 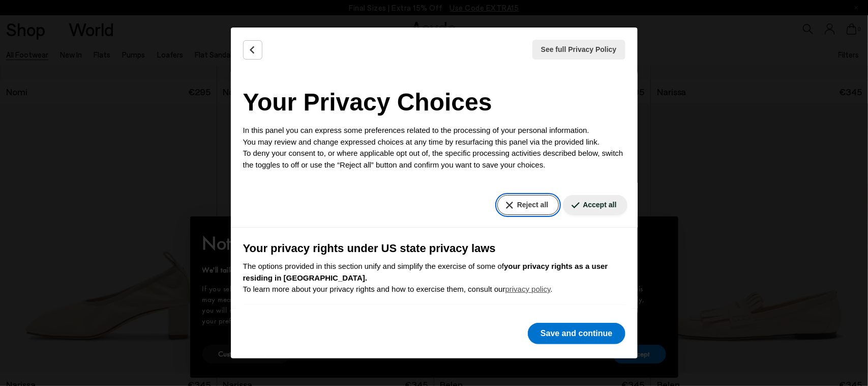 What do you see at coordinates (434, 278) in the screenshot?
I see `p: The options provided in this section unify and simplify the exercise of some of To learn more abo...` at bounding box center [434, 278].